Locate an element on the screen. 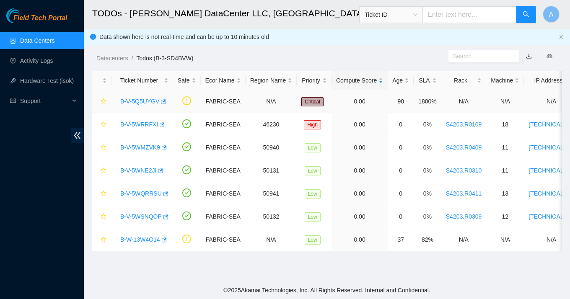  td: 46230 is located at coordinates (271, 124).